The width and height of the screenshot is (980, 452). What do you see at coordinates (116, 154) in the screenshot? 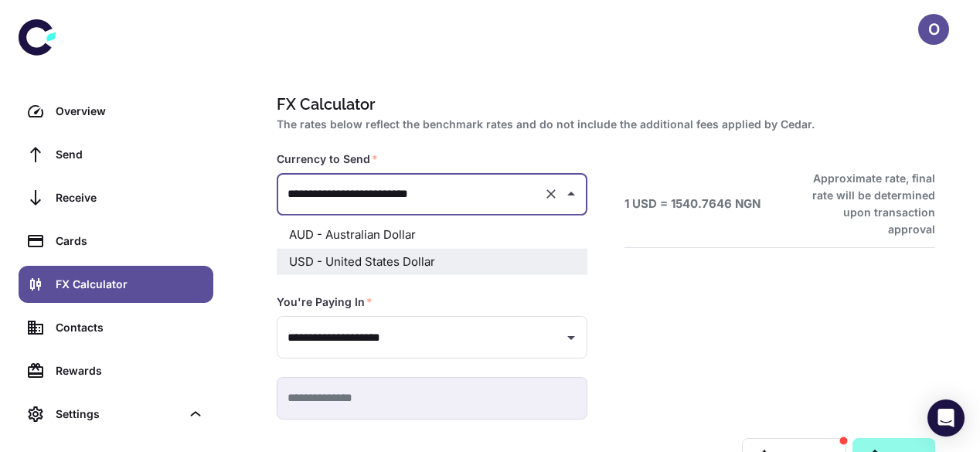
I see `a: Send` at bounding box center [116, 154].